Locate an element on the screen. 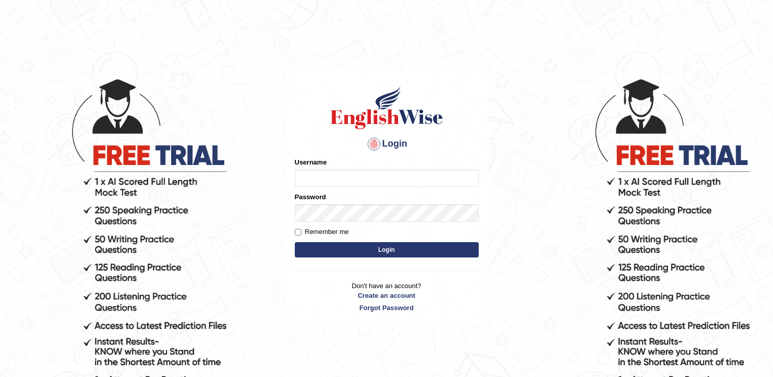 The height and width of the screenshot is (377, 773). h4: Login is located at coordinates (387, 144).